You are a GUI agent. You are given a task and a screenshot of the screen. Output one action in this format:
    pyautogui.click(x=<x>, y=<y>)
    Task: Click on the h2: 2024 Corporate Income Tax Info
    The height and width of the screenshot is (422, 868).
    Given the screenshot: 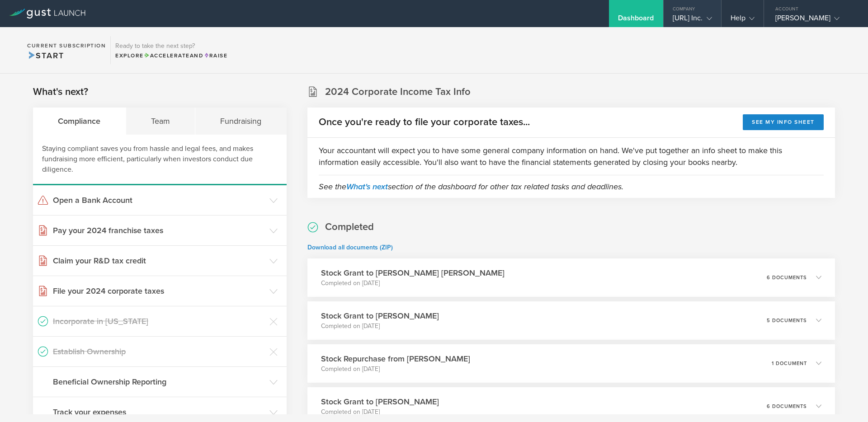 What is the action you would take?
    pyautogui.click(x=398, y=92)
    